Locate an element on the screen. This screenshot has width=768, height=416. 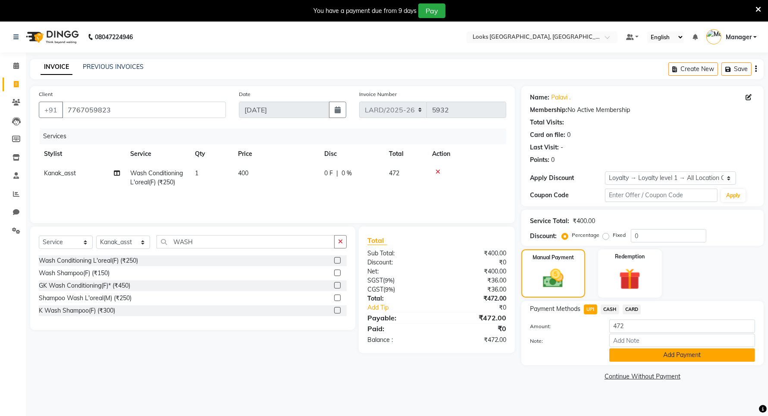
label: Date is located at coordinates (244, 94).